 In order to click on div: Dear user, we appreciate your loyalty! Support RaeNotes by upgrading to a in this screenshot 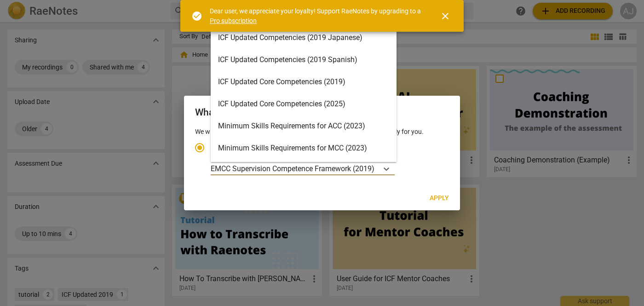, I will do `click(316, 16)`.